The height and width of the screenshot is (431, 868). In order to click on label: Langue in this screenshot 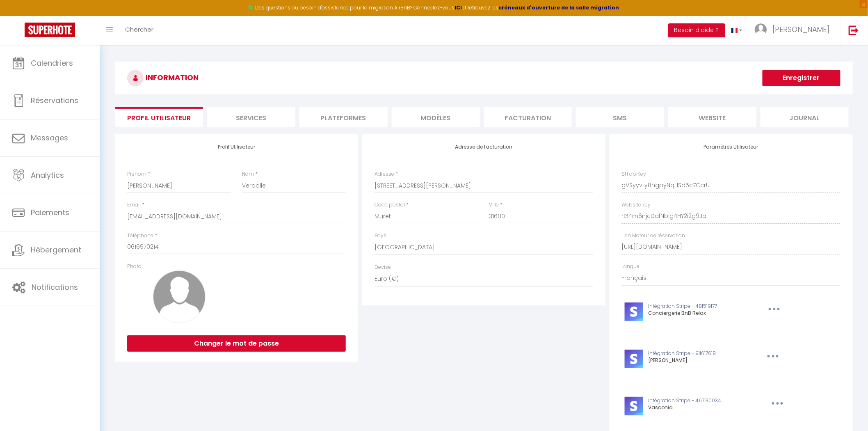, I will do `click(631, 266)`.